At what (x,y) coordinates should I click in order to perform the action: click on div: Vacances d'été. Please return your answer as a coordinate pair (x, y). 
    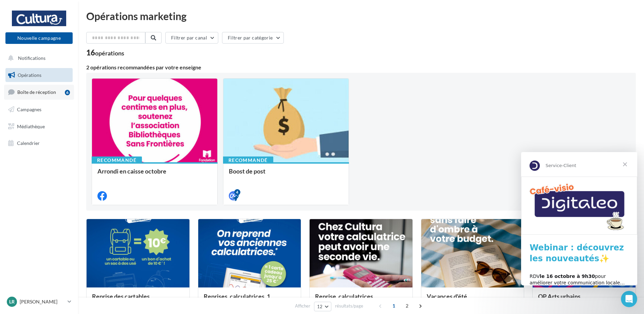
    Looking at the image, I should click on (472, 300).